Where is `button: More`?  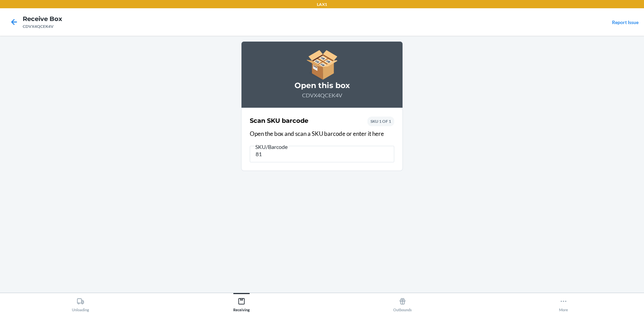
button: More is located at coordinates (564, 302).